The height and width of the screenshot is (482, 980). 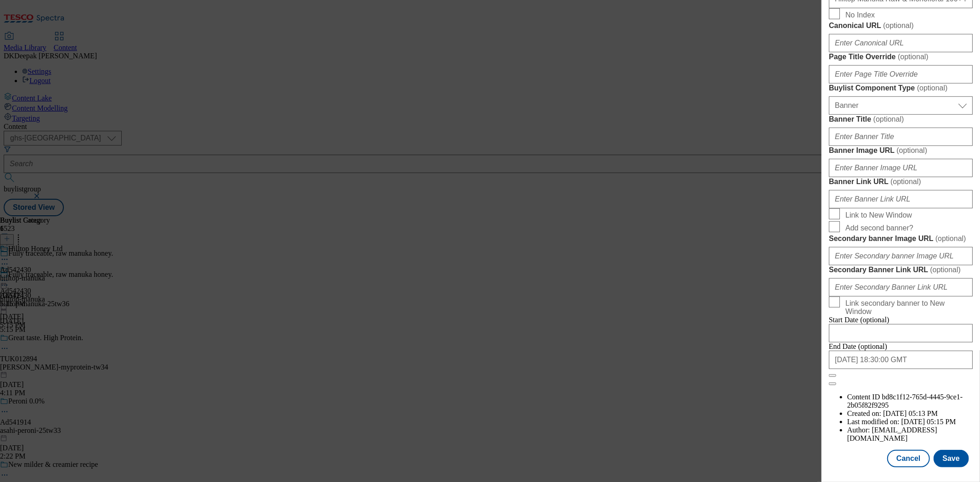 What do you see at coordinates (907, 307) in the screenshot?
I see `span: Link secondary banner to New Window` at bounding box center [907, 307].